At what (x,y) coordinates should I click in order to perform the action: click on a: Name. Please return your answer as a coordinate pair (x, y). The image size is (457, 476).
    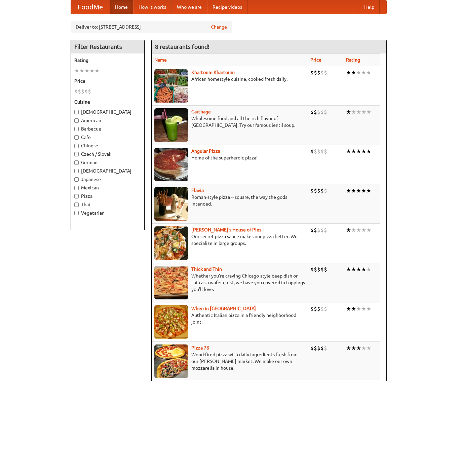
    Looking at the image, I should click on (161, 60).